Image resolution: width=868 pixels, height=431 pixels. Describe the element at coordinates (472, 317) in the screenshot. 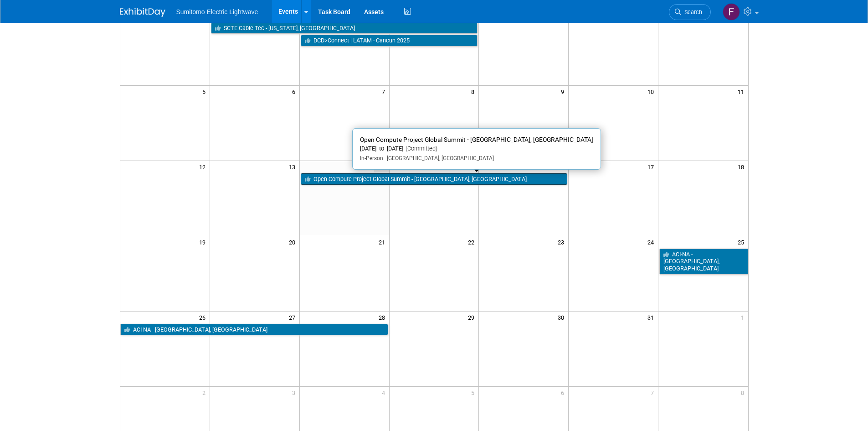

I see `span: 29` at that location.